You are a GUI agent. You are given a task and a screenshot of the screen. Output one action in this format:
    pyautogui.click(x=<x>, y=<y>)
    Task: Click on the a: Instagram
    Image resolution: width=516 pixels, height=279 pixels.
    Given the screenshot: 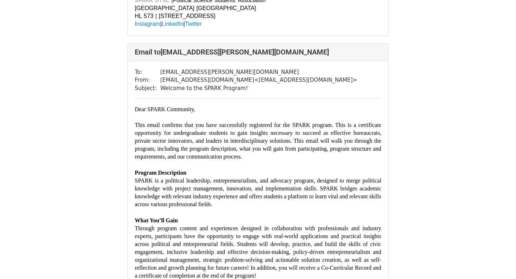 What is the action you would take?
    pyautogui.click(x=147, y=24)
    